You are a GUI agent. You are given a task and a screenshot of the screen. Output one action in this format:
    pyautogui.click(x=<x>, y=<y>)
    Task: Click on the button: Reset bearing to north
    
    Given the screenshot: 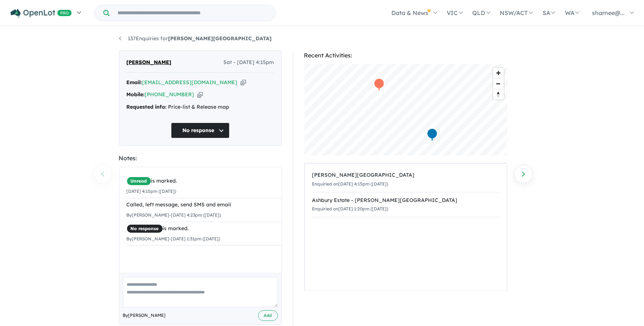 What is the action you would take?
    pyautogui.click(x=498, y=94)
    